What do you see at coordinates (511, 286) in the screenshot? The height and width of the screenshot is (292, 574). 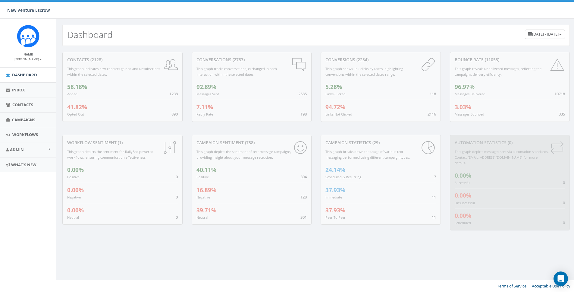 I see `a: Terms of Service` at bounding box center [511, 286].